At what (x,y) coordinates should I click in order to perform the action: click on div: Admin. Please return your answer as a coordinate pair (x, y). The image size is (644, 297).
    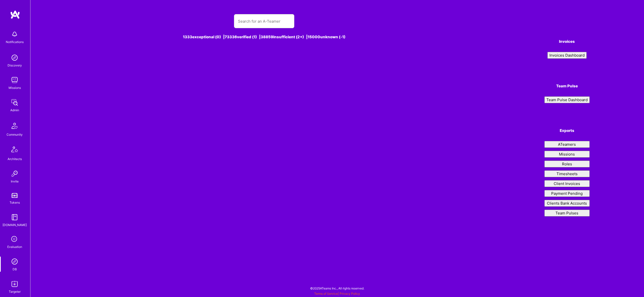
    Looking at the image, I should click on (15, 110).